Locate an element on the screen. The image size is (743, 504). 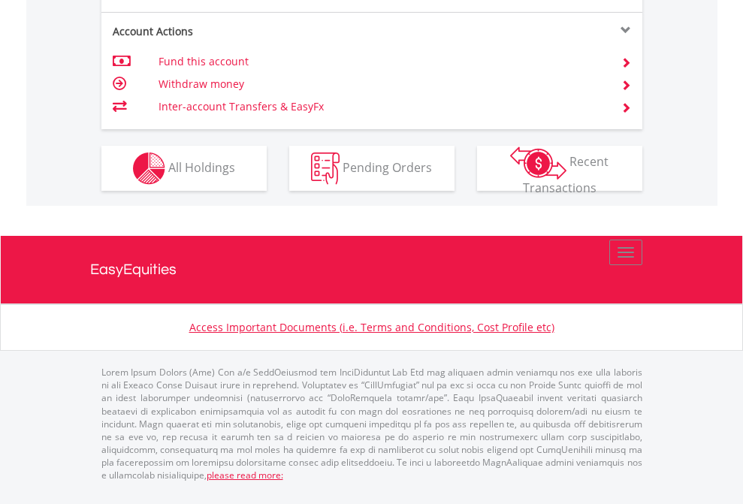
p: Lorem Ipsum Dolors (Ame) Con a/e SeddOeiusmod tem InciDiduntut Lab Etd mag aliquaen admin veniamq... is located at coordinates (372, 424).